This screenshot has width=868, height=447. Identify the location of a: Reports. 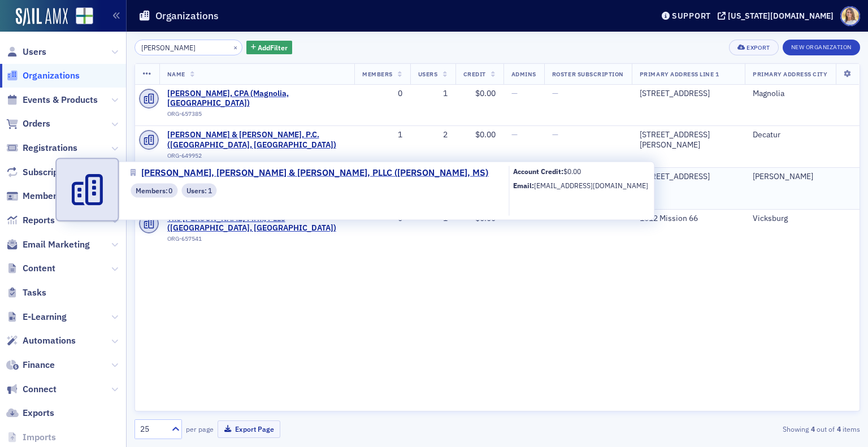
(31, 221).